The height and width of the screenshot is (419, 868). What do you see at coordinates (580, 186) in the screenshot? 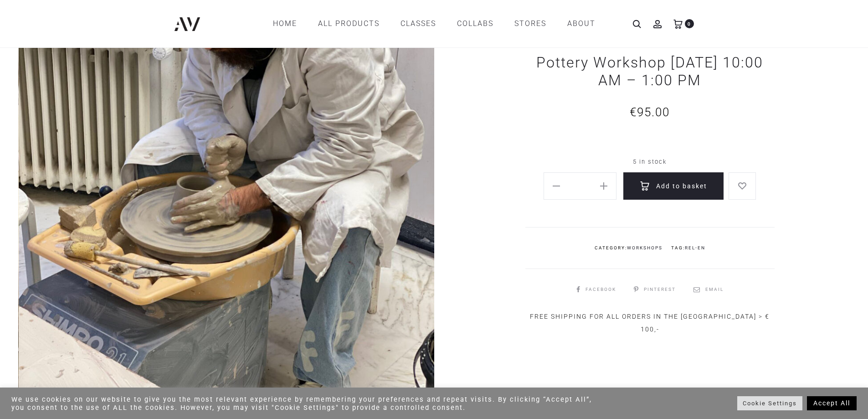
I see `input: Product quantity` at bounding box center [580, 186].